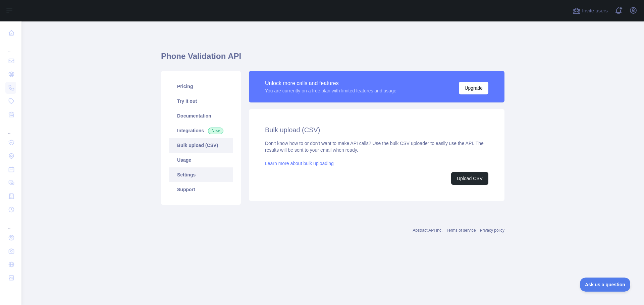 The image size is (644, 305). I want to click on a: Terms of service, so click(461, 231).